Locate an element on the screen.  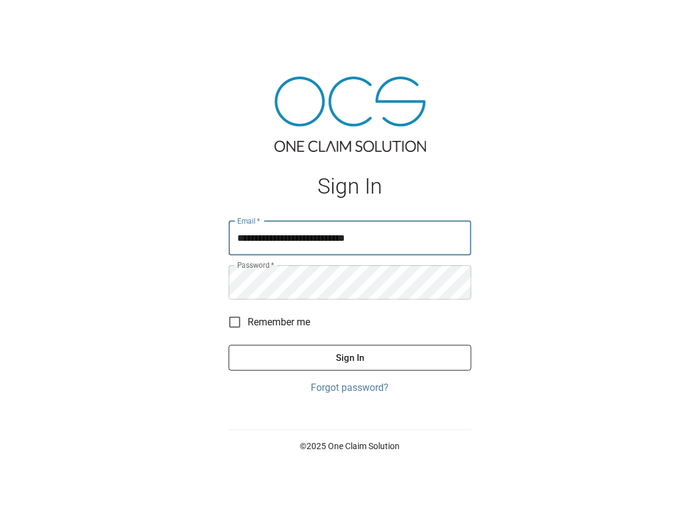
a: Forgot password? is located at coordinates (350, 388).